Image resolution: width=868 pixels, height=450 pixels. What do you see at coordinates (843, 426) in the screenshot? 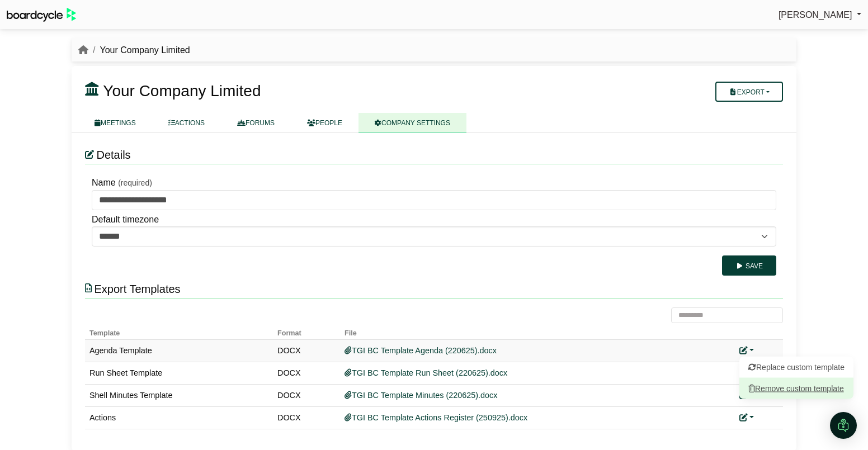
I see `div: Open Intercom Messenger` at bounding box center [843, 426].